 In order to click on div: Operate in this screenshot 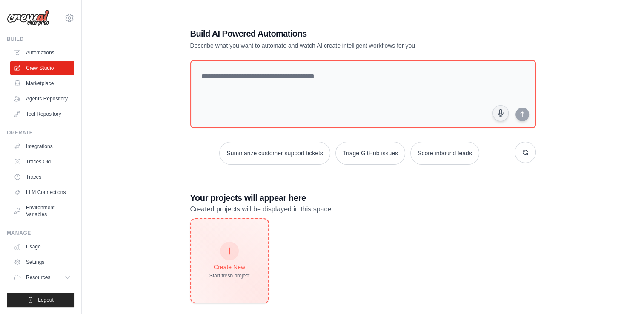, I will do `click(41, 133)`.